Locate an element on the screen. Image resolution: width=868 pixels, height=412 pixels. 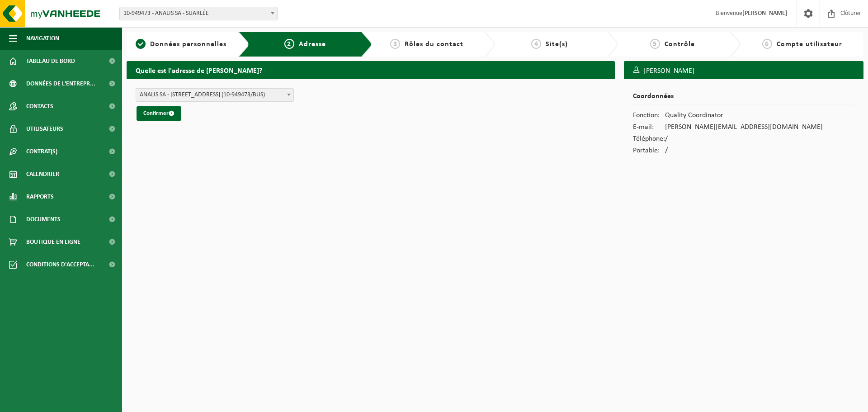
span: Données de l'entrepr... is located at coordinates (61, 84).